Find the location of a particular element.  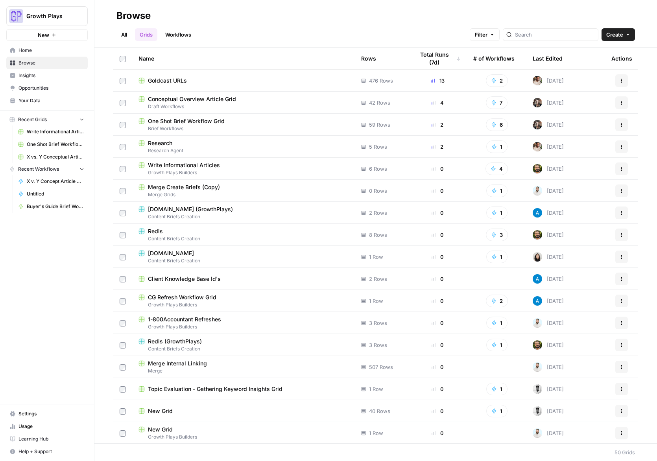

span: Merge Create Briefs (Copy) is located at coordinates (184, 187).